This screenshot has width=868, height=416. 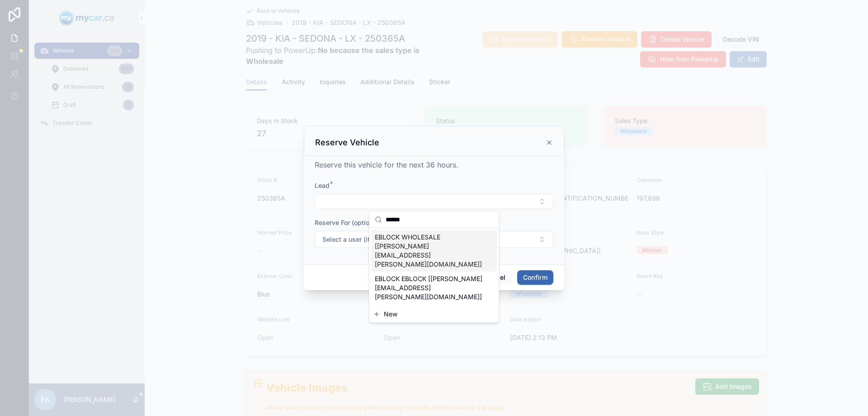 I want to click on span: Lead, so click(x=322, y=185).